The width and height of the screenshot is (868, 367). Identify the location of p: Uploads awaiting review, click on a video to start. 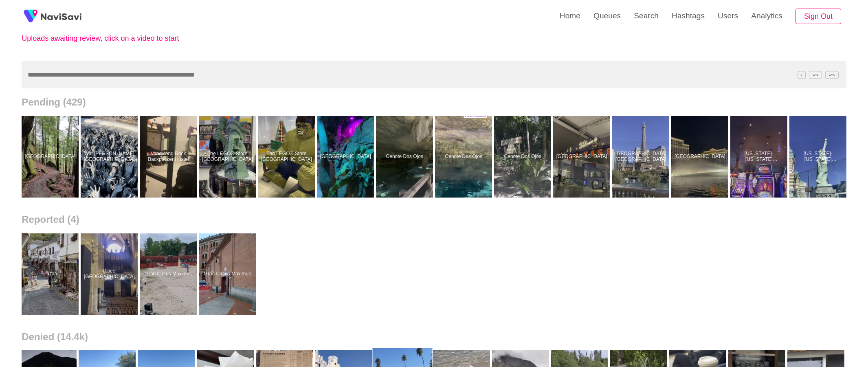
(111, 38).